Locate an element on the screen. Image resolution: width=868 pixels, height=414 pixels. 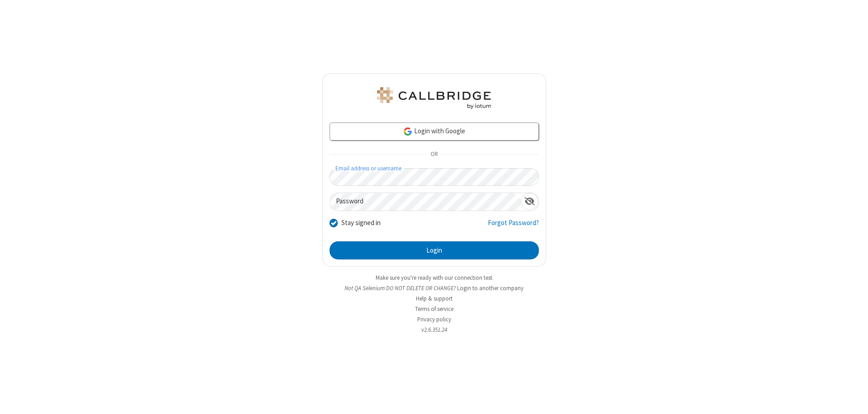
li: Not QA Selenium DO NOT DELETE OR CHANGE? is located at coordinates (434, 288).